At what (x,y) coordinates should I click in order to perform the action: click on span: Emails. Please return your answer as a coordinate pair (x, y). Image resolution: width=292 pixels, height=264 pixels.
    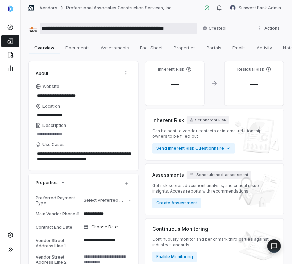
    Looking at the image, I should click on (239, 48).